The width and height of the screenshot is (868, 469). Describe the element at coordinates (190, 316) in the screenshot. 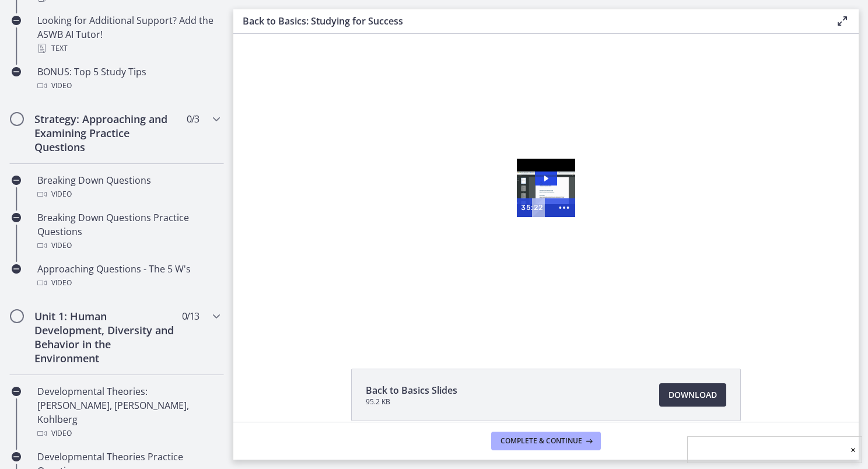

I see `span: 0 / 13` at that location.